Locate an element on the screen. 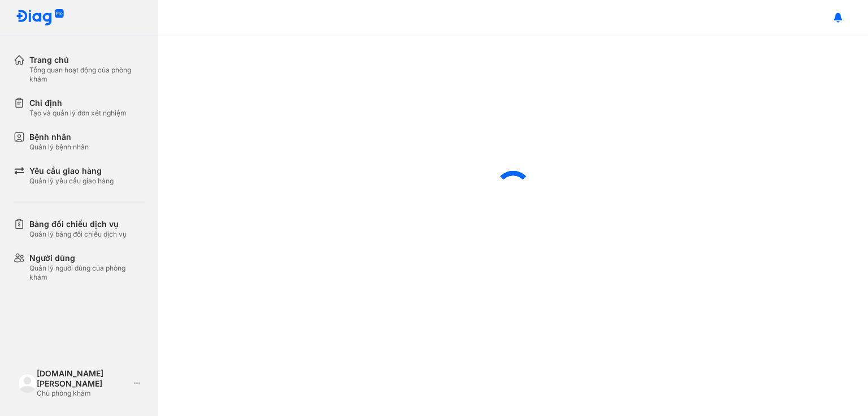 The width and height of the screenshot is (868, 416). div: Bệnh nhân is located at coordinates (58, 137).